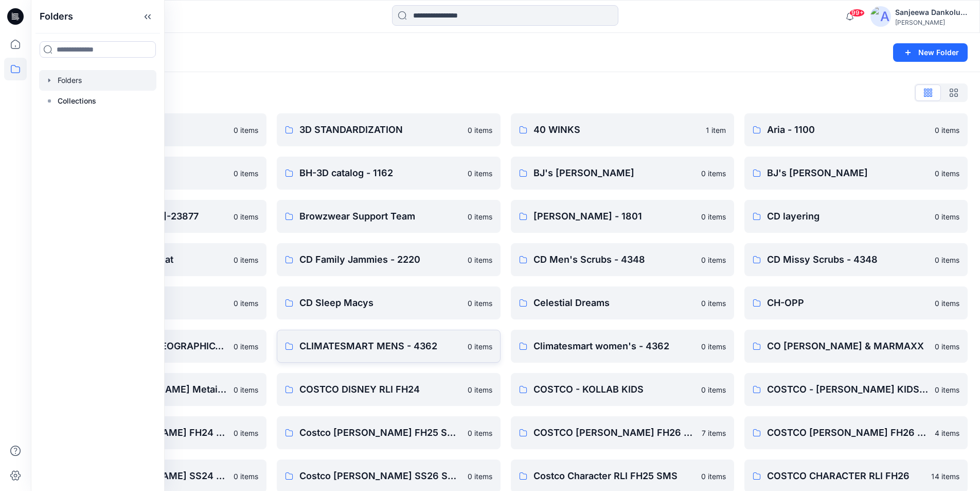 The width and height of the screenshot is (980, 491). What do you see at coordinates (714, 433) in the screenshot?
I see `p: 7 items` at bounding box center [714, 433].